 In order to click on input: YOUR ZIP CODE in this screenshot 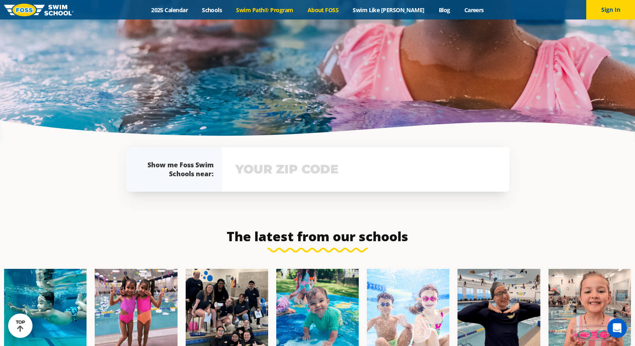, I will do `click(366, 169)`.